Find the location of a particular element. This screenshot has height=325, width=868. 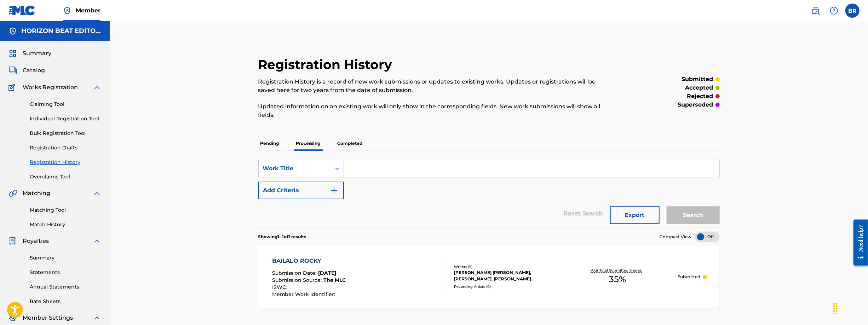

div: Recording Artists ( 0 ) is located at coordinates (505, 286).